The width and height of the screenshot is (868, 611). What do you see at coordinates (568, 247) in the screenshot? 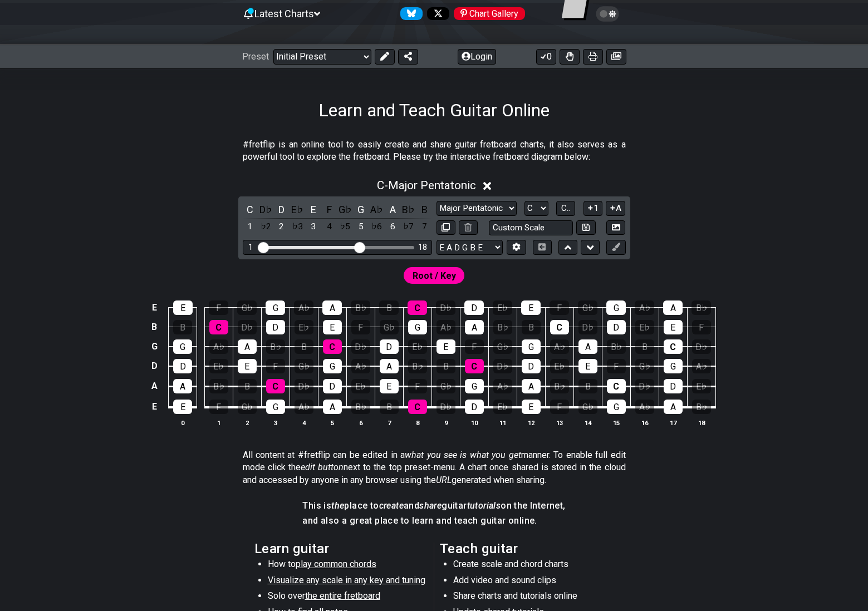
I see `button: Move up` at bounding box center [568, 247].